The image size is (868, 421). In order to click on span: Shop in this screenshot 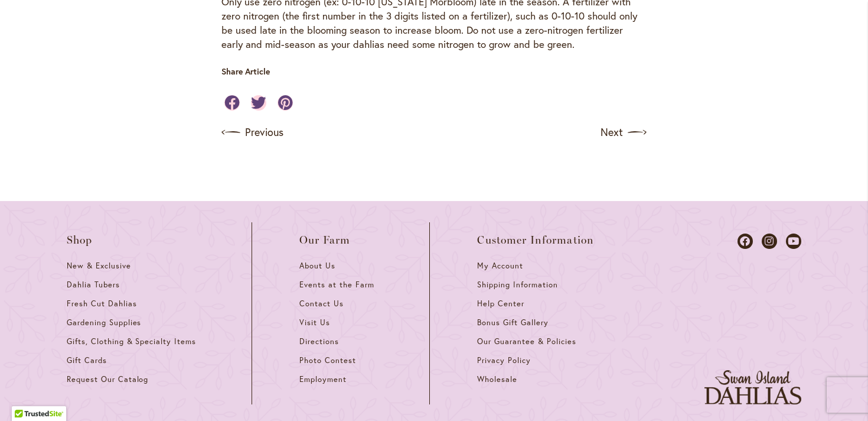, I will do `click(80, 240)`.